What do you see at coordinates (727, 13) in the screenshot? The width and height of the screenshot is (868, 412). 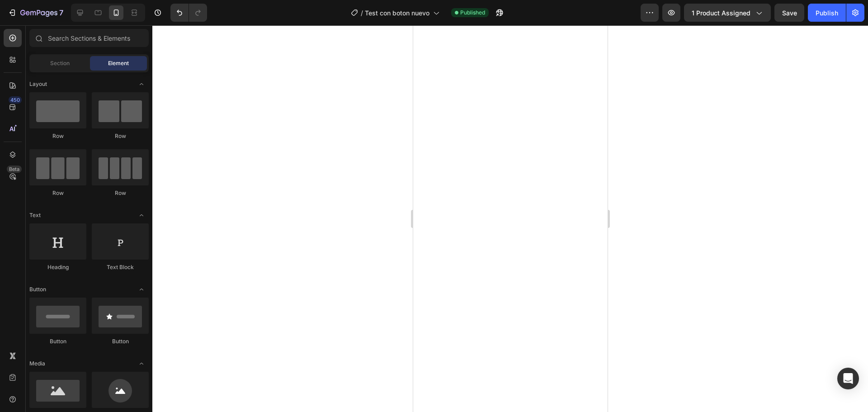 I see `button: 1 product assigned` at bounding box center [727, 13].